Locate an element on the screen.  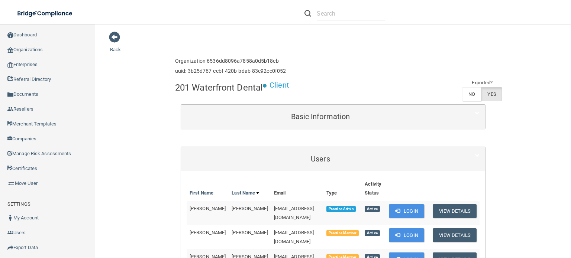
img: enterprise.0d942306.png is located at coordinates (10, 65).